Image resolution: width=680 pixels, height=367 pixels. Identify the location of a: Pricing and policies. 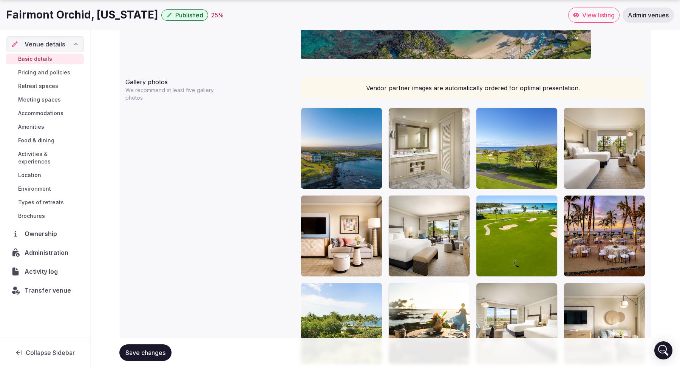
(45, 73).